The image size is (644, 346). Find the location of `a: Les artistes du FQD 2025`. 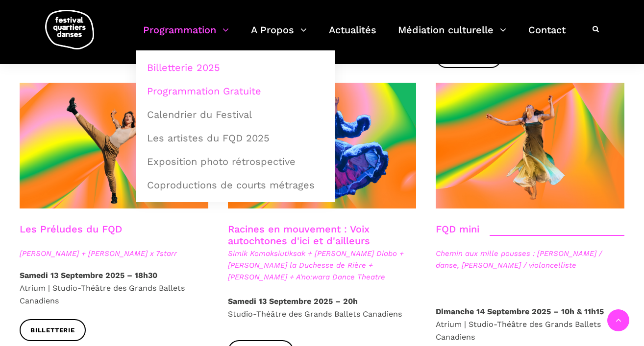

a: Les artistes du FQD 2025 is located at coordinates (235, 138).